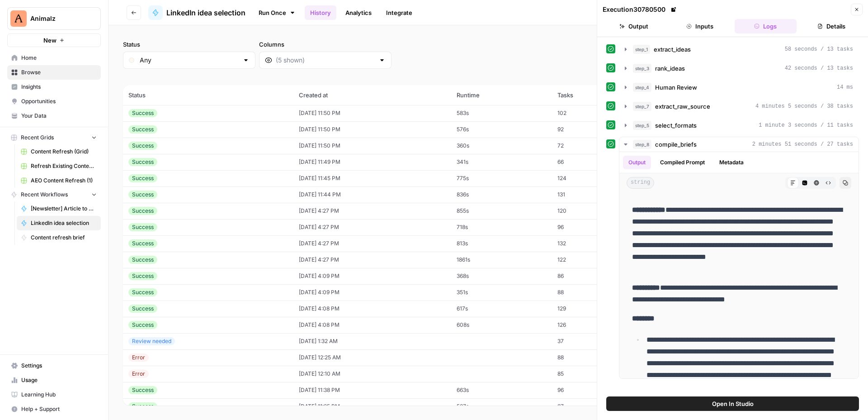 The width and height of the screenshot is (868, 420). Describe the element at coordinates (63, 238) in the screenshot. I see `span: Content refresh brief` at that location.